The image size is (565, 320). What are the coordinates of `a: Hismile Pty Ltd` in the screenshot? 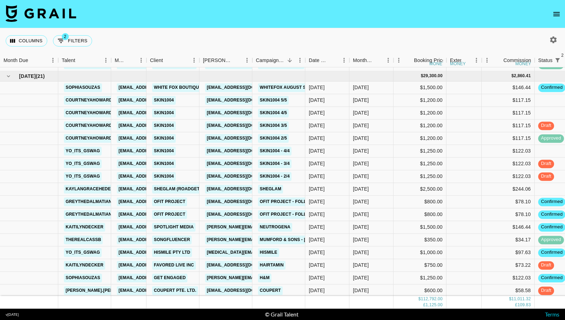 It's located at (172, 252).